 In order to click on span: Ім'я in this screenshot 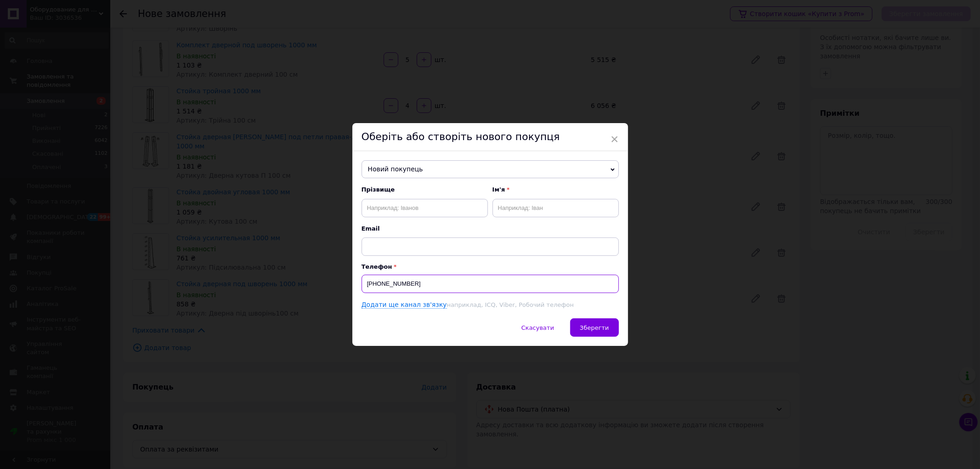, I will do `click(555, 190)`.